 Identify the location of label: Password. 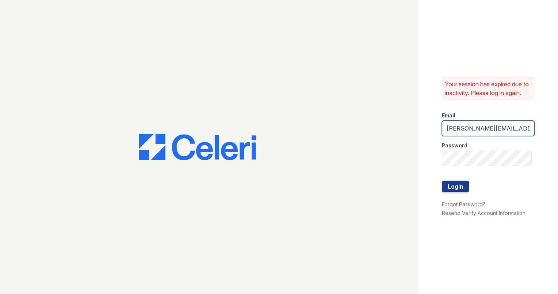
(455, 145).